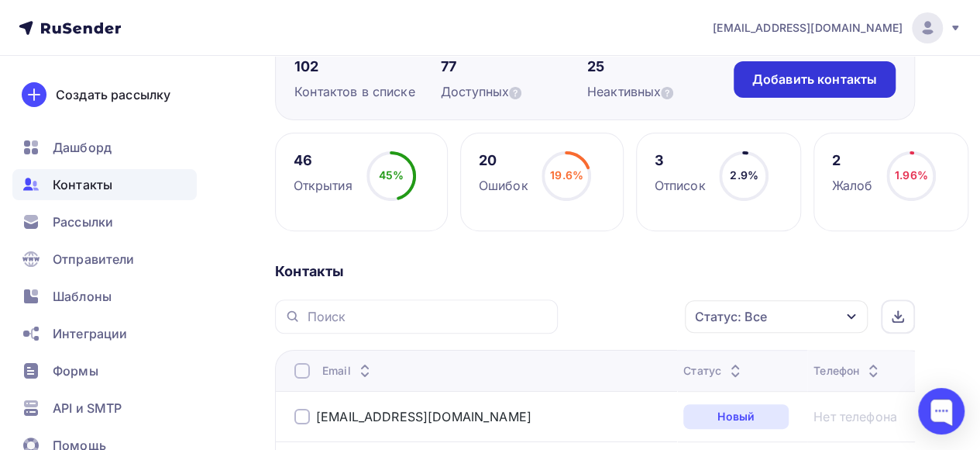 The image size is (980, 450). I want to click on span: Отправители, so click(93, 258).